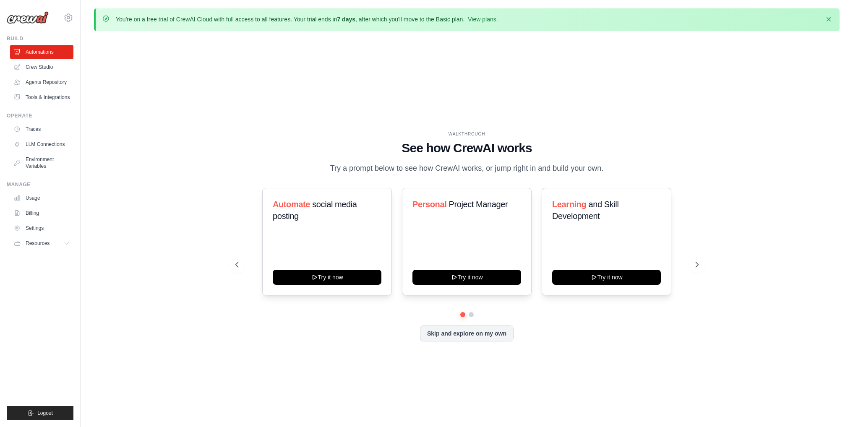 This screenshot has width=853, height=427. I want to click on span: Logout, so click(45, 413).